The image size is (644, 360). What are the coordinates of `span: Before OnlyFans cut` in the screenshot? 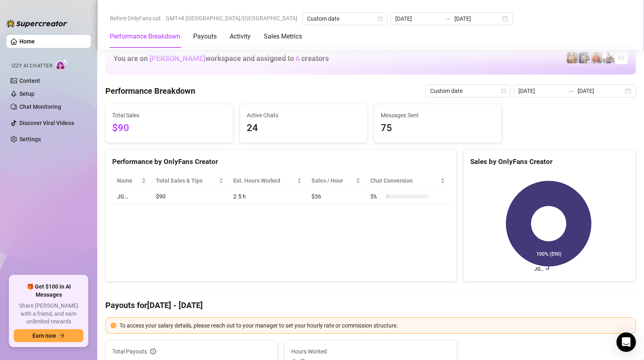 It's located at (135, 19).